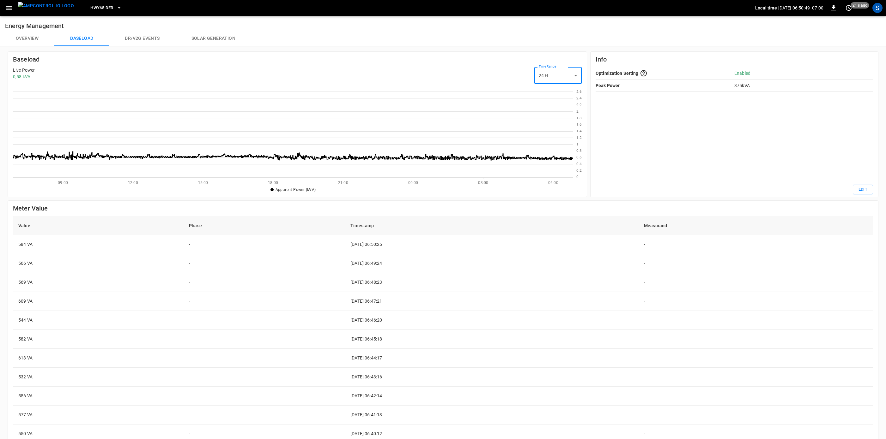 The width and height of the screenshot is (886, 439). I want to click on td: 577 VA, so click(99, 415).